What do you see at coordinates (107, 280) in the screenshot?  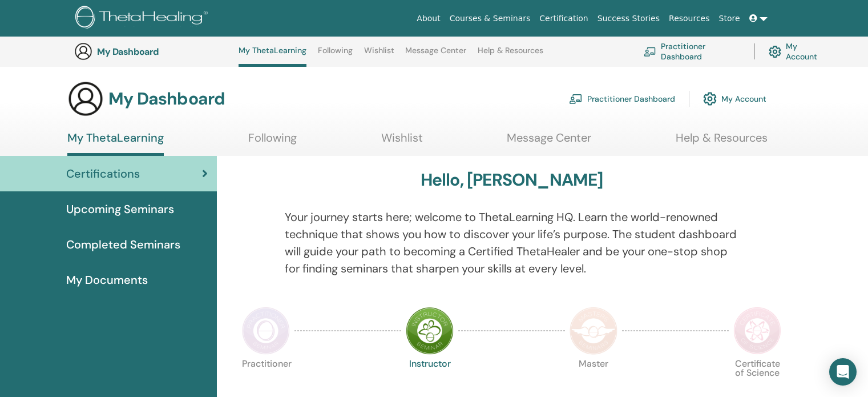 I see `span: My Documents` at bounding box center [107, 280].